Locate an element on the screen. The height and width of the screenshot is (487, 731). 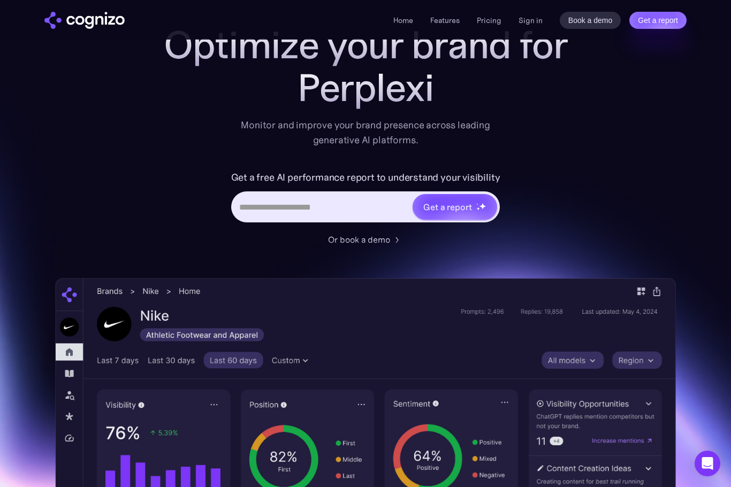
a: Or book a demo is located at coordinates (365, 240).